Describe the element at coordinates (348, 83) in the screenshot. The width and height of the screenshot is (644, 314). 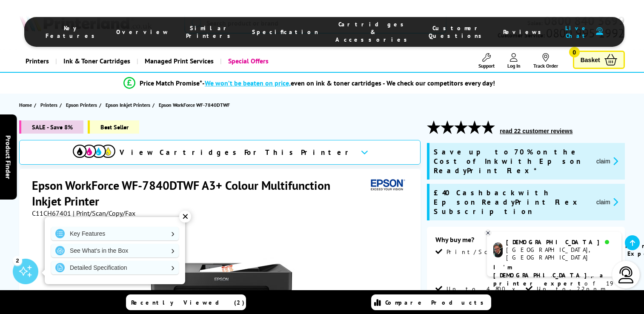
I see `div: - even on ink & toner cartridges - We check our competitors every day!` at that location.